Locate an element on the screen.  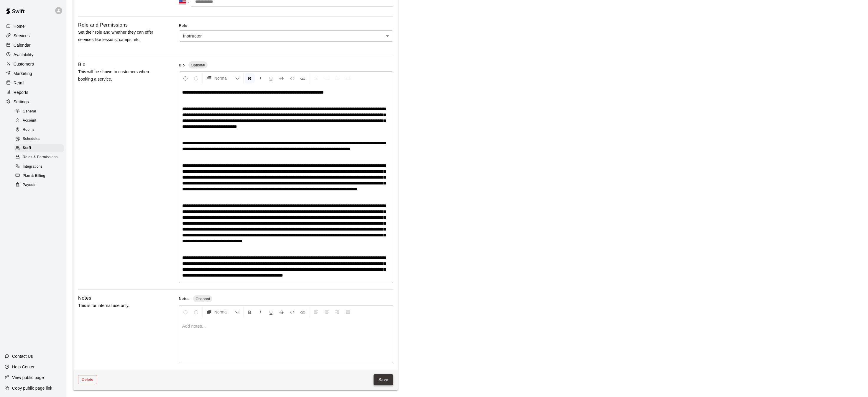
a: Schedules is located at coordinates (40, 139).